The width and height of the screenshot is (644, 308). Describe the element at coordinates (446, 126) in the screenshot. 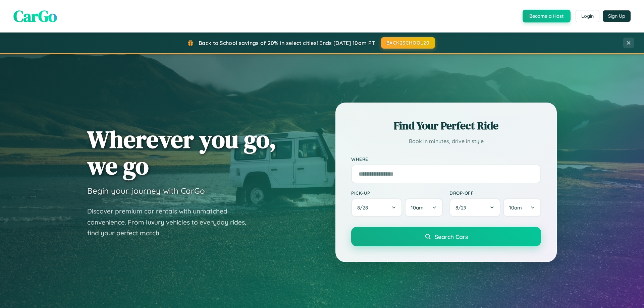

I see `h2: Find Your Perfect Ride` at that location.